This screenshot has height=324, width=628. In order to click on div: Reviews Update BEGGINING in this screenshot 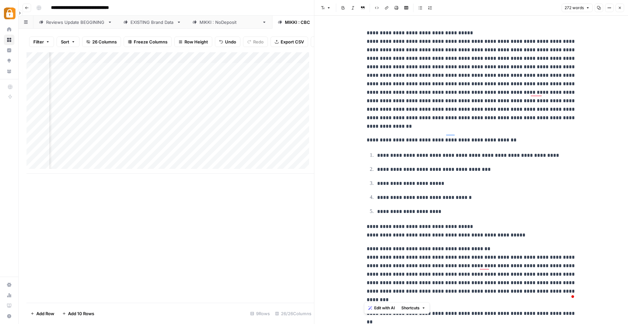, I will do `click(76, 22)`.